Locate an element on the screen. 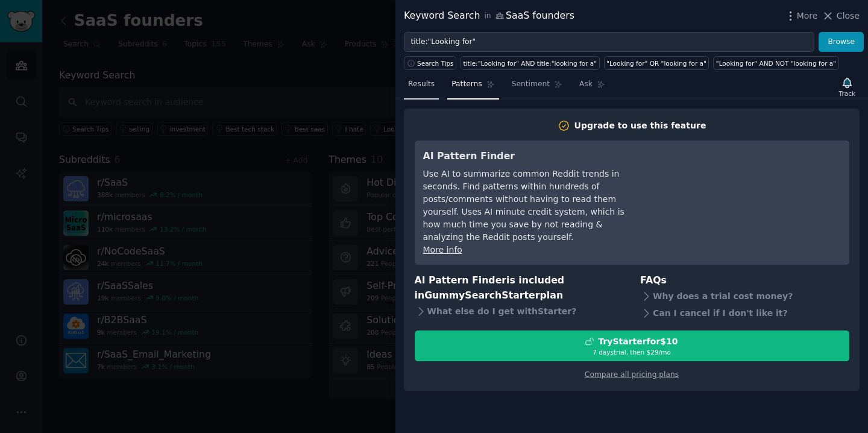 The image size is (868, 433). a: title:"Looking for" AND title:"looking for a" is located at coordinates (530, 63).